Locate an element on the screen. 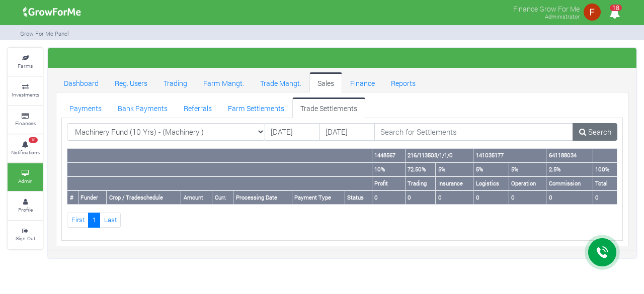  th: Commission is located at coordinates (569, 184).